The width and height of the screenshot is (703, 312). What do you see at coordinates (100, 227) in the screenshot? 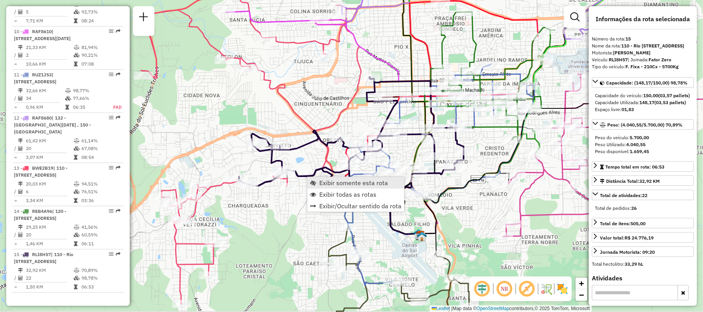
I see `td: 41,56%` at bounding box center [100, 227].